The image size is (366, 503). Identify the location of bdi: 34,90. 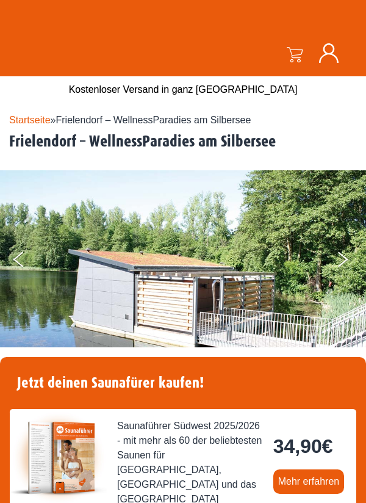
(303, 446).